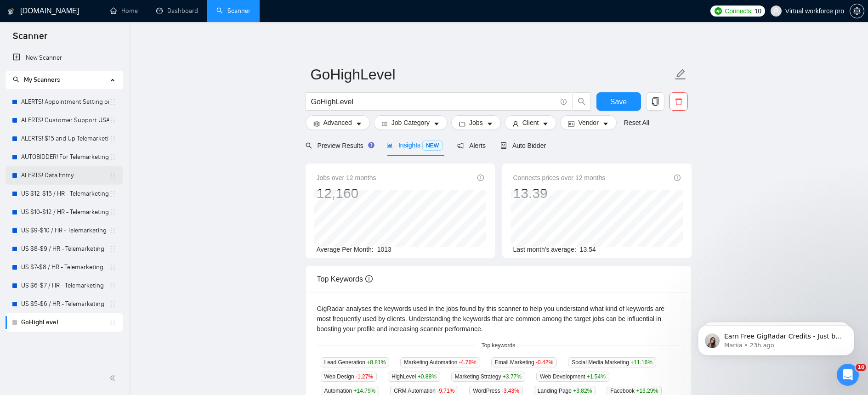 The image size is (868, 395). What do you see at coordinates (345, 249) in the screenshot?
I see `span: Average Per Month:` at bounding box center [345, 249].